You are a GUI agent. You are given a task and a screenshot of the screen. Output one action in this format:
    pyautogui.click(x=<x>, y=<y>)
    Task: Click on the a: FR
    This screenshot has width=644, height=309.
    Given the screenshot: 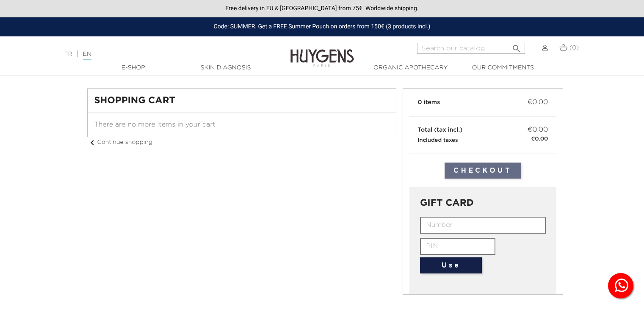 What is the action you would take?
    pyautogui.click(x=68, y=54)
    